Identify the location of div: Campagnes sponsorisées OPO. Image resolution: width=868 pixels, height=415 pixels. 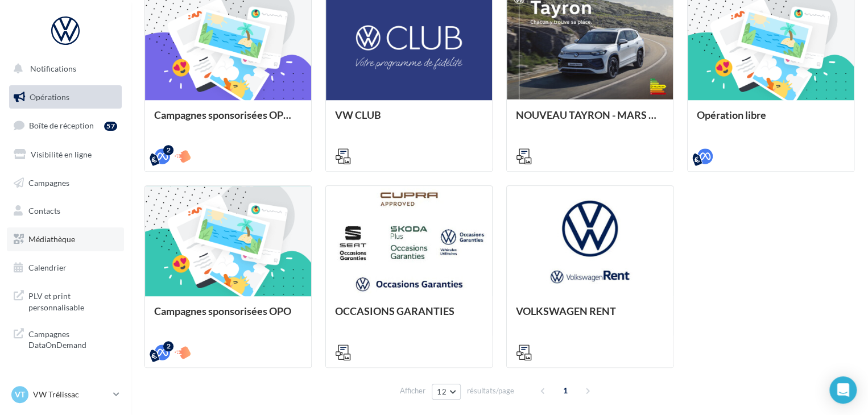
(228, 317).